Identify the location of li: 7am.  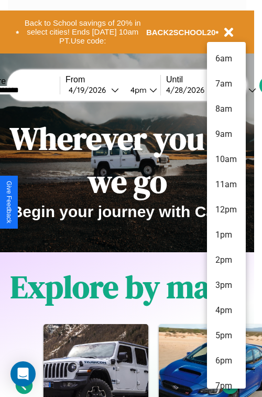
(227, 84).